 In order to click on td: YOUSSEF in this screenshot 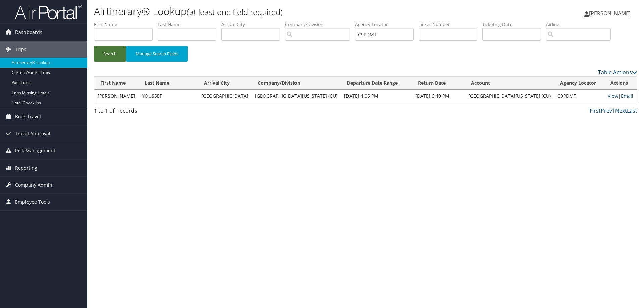, I will do `click(168, 96)`.